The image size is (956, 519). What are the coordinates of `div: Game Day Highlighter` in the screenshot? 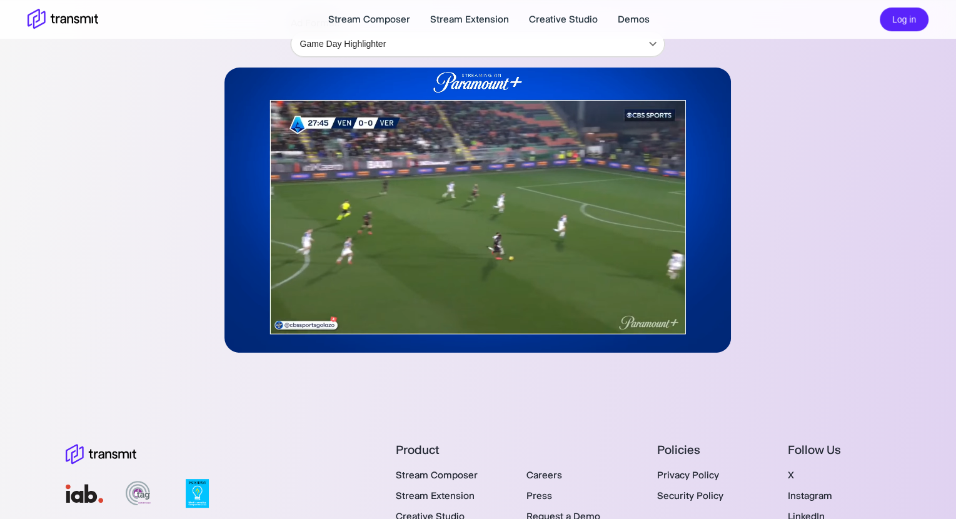 It's located at (478, 44).